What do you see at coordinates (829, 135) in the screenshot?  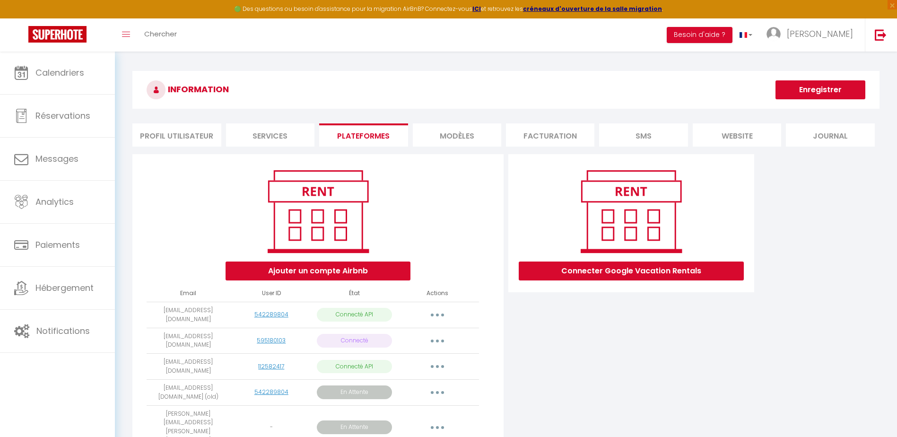 I see `li: Journal` at bounding box center [829, 135].